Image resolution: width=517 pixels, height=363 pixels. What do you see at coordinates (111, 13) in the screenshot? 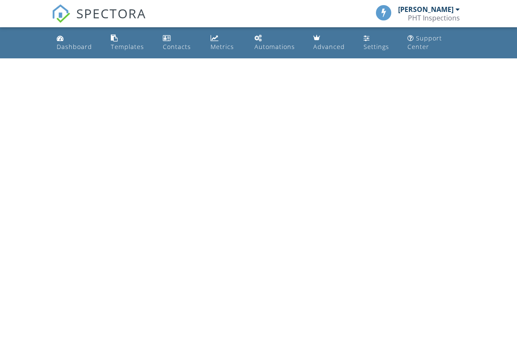
I see `span: SPECTORA` at bounding box center [111, 13].